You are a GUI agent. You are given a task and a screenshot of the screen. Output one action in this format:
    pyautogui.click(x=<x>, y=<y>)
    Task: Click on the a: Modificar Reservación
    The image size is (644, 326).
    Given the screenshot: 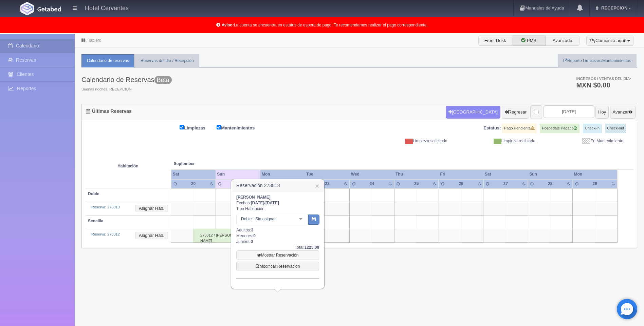 What is the action you would take?
    pyautogui.click(x=278, y=266)
    